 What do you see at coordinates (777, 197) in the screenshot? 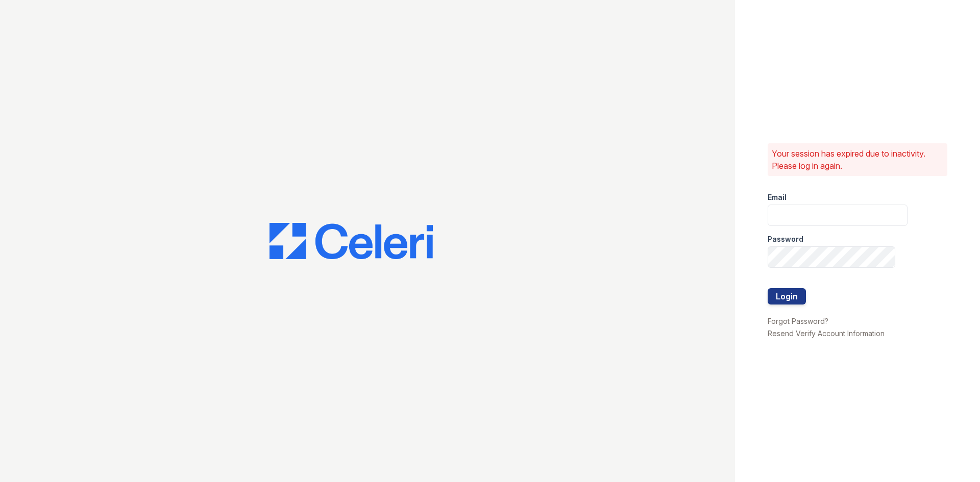
I see `label: Email` at bounding box center [777, 197].